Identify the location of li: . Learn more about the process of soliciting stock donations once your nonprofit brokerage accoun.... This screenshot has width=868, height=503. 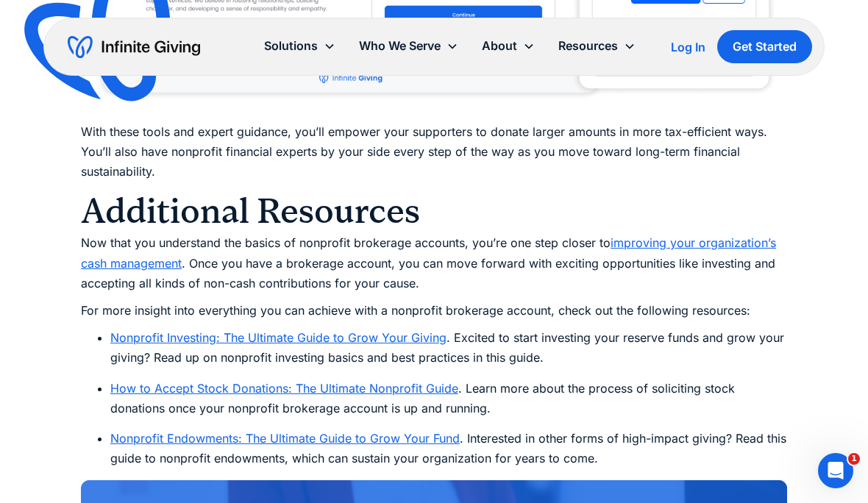
(449, 398).